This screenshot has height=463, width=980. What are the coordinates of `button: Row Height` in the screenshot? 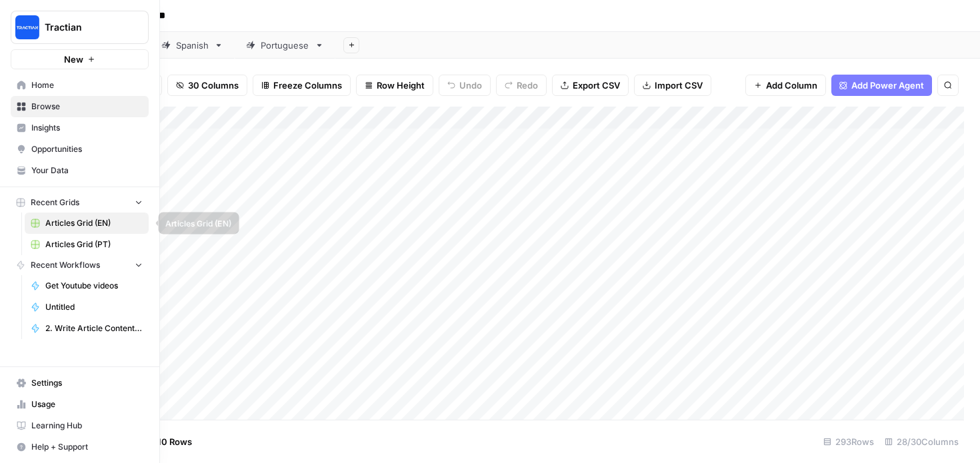 It's located at (395, 85).